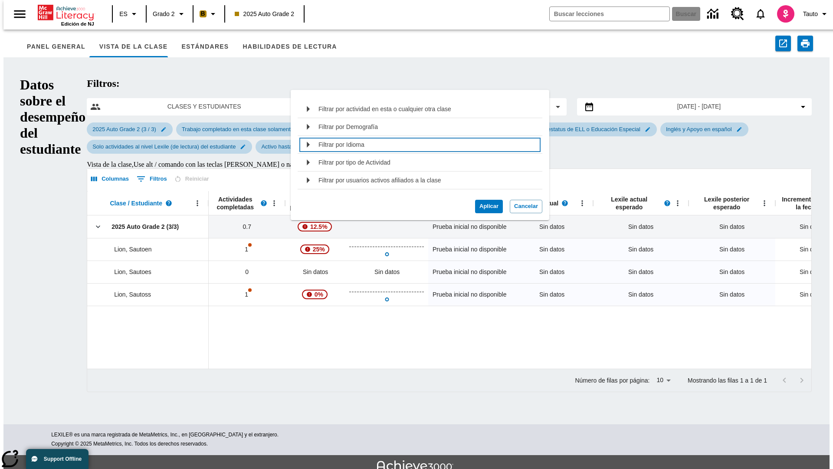  Describe the element at coordinates (816, 14) in the screenshot. I see `button: Perfil/Configuración` at that location.